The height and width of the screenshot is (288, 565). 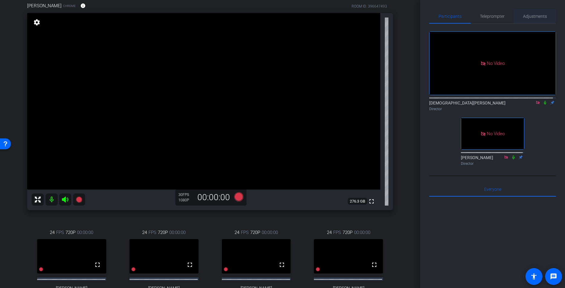 What do you see at coordinates (493, 189) in the screenshot?
I see `span: Everyone` at bounding box center [493, 189].